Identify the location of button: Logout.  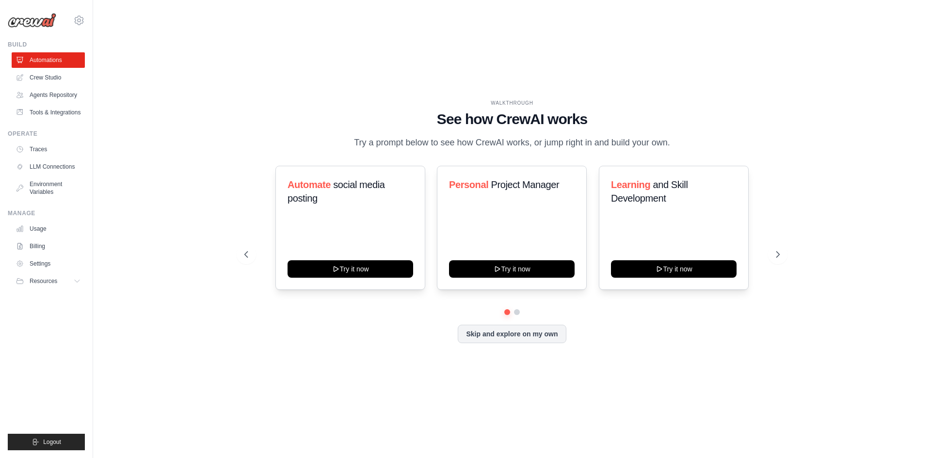
(46, 442).